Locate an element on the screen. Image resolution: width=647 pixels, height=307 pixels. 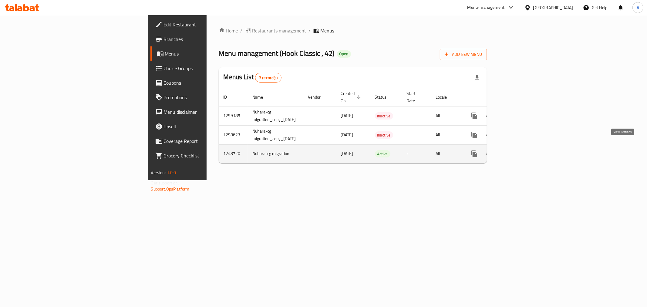
nav: breadcrumb is located at coordinates (353, 31).